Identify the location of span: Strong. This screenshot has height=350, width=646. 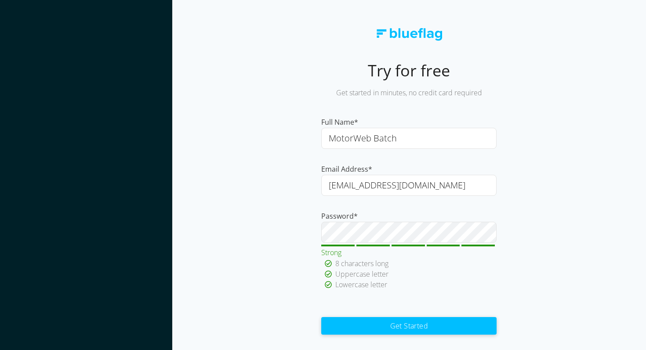
(331, 253).